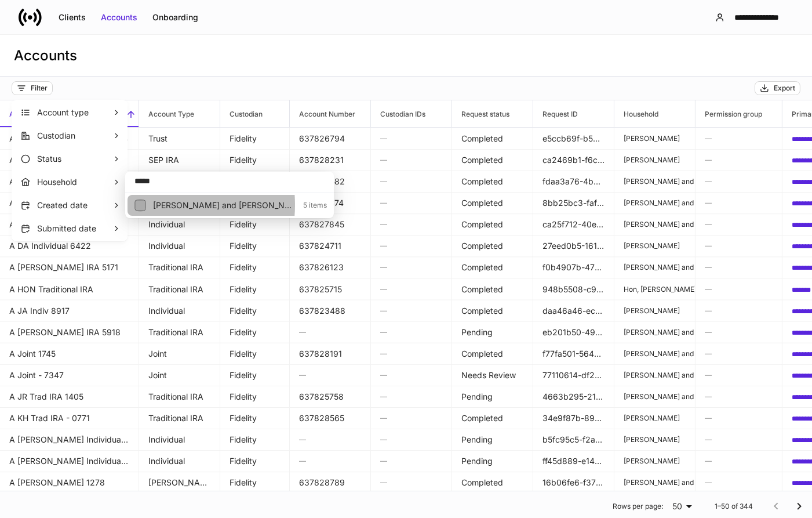 This screenshot has height=518, width=812. Describe the element at coordinates (75, 205) in the screenshot. I see `p: Created date` at that location.